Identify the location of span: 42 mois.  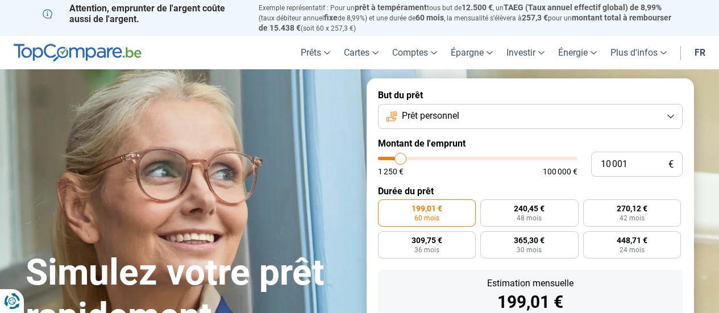
(632, 218).